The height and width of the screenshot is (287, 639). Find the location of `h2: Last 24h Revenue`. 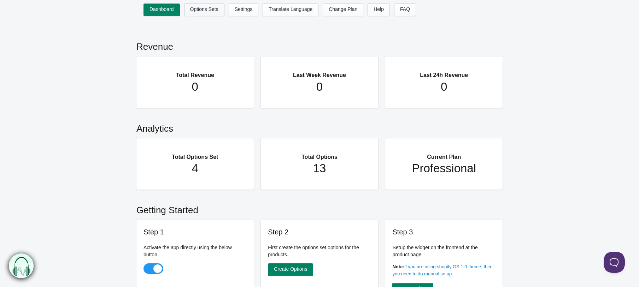

h2: Last 24h Revenue is located at coordinates (444, 72).